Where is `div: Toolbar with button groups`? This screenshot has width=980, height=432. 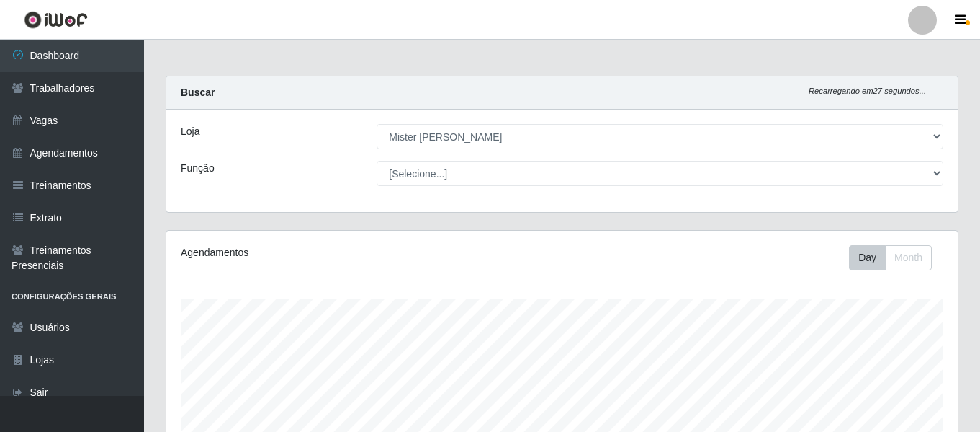
div: Toolbar with button groups is located at coordinates (896, 258).